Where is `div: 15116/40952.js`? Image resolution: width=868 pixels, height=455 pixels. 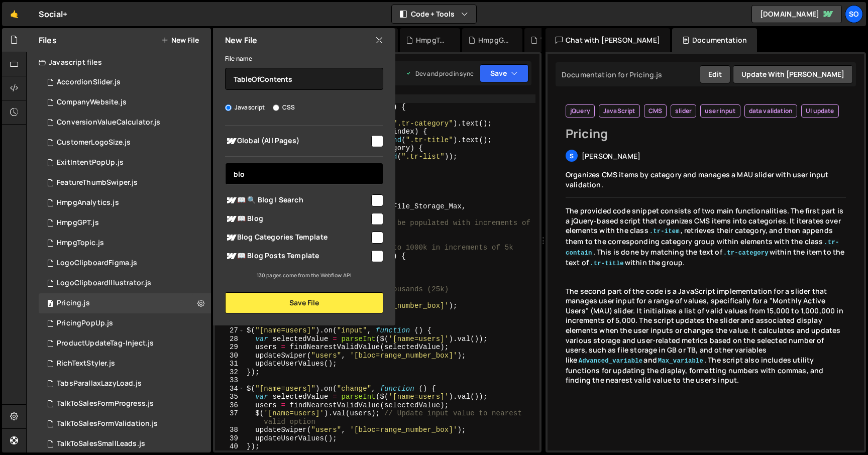 div: 15116/40952.js is located at coordinates (124, 424).